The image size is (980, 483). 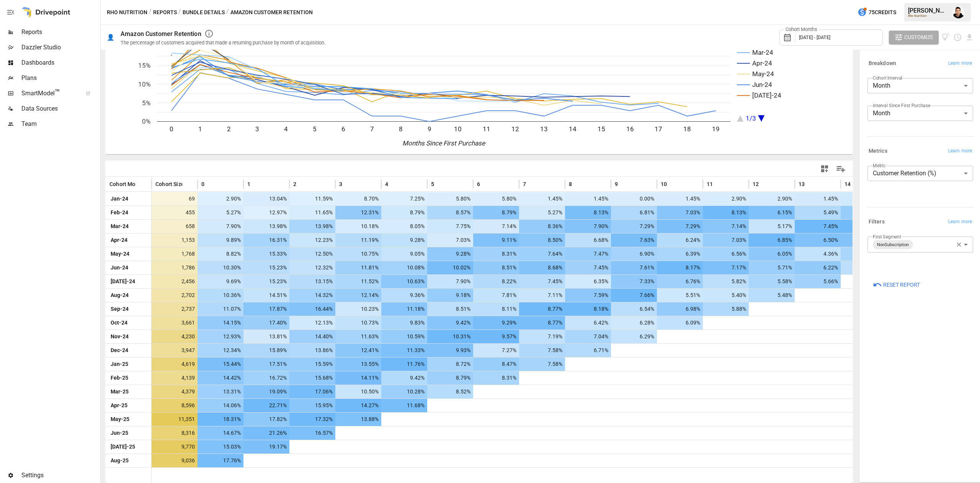 I want to click on span: Reset Report, so click(x=902, y=284).